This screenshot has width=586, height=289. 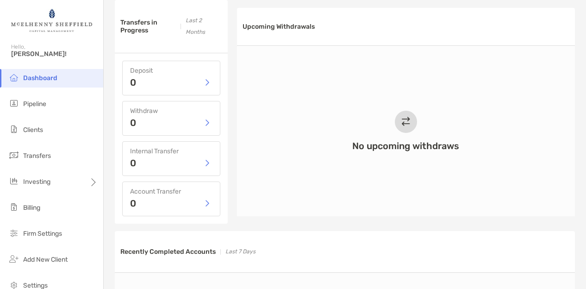 What do you see at coordinates (31, 207) in the screenshot?
I see `span: Billing` at bounding box center [31, 207].